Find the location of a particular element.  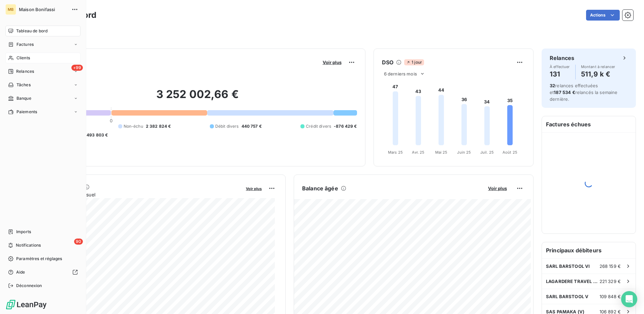

span: -876 429 € is located at coordinates (346, 126).